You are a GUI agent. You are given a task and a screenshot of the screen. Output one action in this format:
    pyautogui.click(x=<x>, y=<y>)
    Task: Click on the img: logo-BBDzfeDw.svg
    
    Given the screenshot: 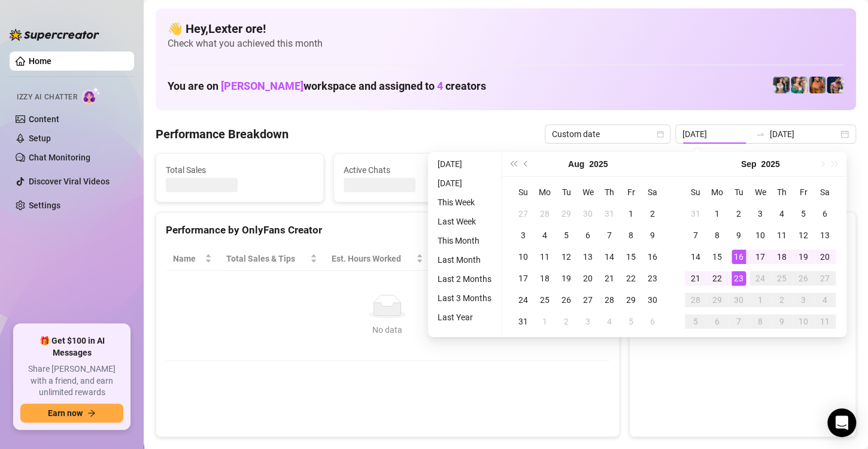 What is the action you would take?
    pyautogui.click(x=55, y=34)
    